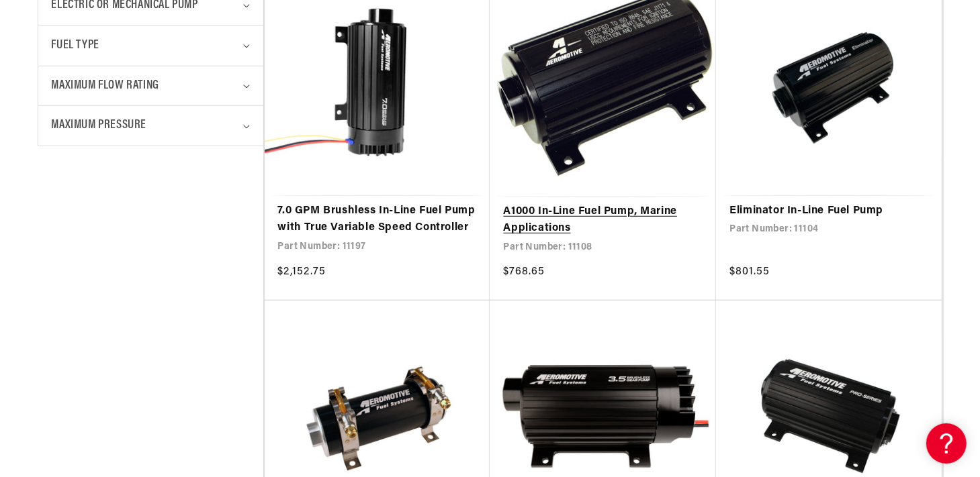 This screenshot has height=477, width=980. Describe the element at coordinates (150, 86) in the screenshot. I see `summary: Maximum Flow Rating (0 selected)` at that location.